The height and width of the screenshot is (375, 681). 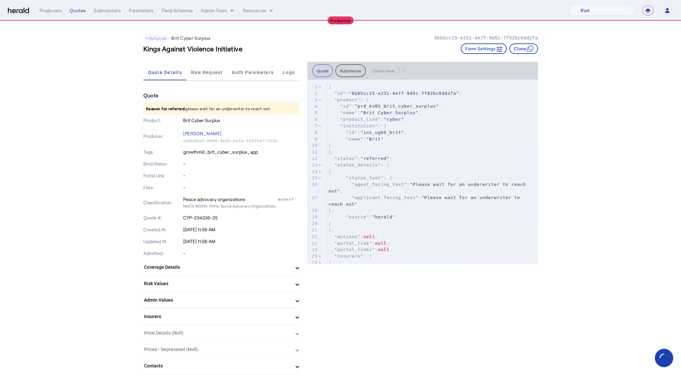 What do you see at coordinates (380, 184) in the screenshot?
I see `span: "agent_facing_text"` at bounding box center [380, 184].